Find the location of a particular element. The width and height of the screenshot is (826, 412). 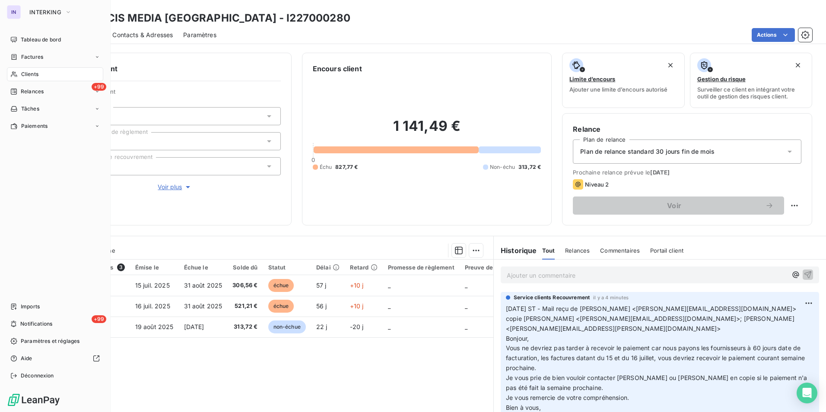

span: Déconnexion is located at coordinates (37, 376).